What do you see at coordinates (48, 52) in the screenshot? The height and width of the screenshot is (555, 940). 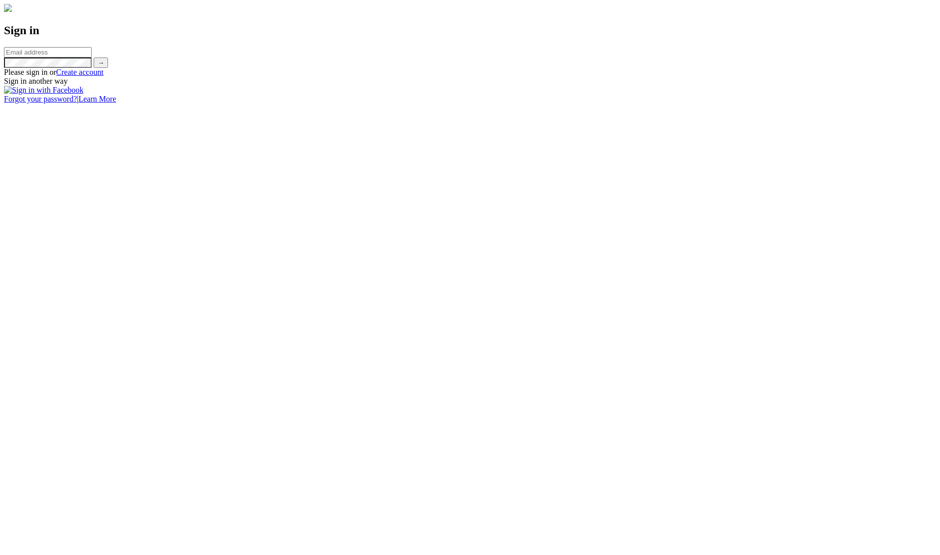 I see `input: Email address` at bounding box center [48, 52].